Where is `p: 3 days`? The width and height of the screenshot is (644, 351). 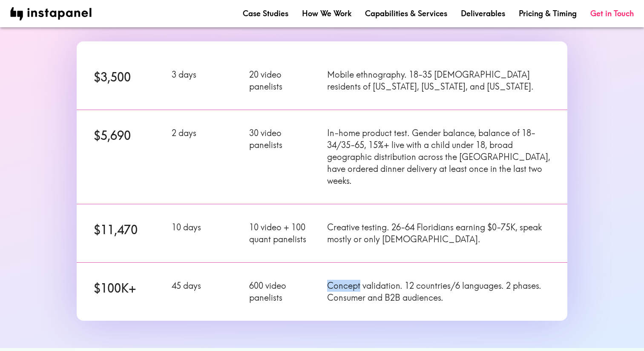 p: 3 days is located at coordinates (205, 74).